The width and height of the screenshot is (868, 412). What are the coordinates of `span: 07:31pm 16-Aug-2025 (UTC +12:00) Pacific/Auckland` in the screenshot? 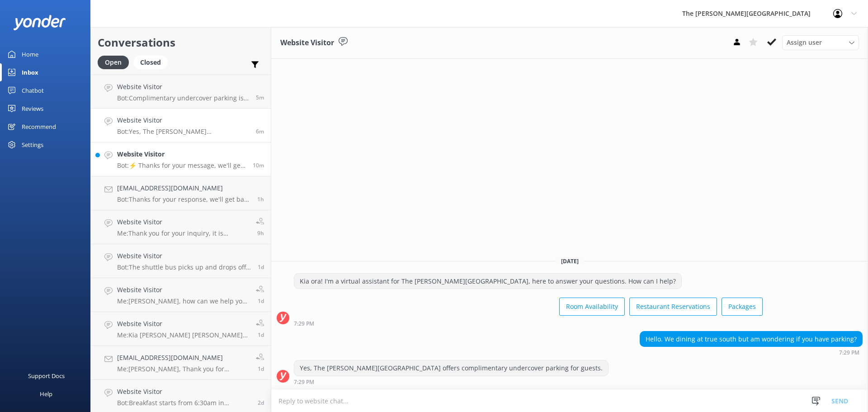 It's located at (260, 98).